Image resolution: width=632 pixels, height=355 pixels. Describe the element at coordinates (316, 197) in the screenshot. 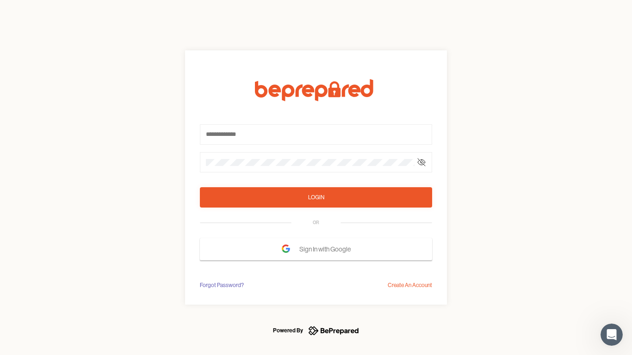

I see `div: Login` at that location.